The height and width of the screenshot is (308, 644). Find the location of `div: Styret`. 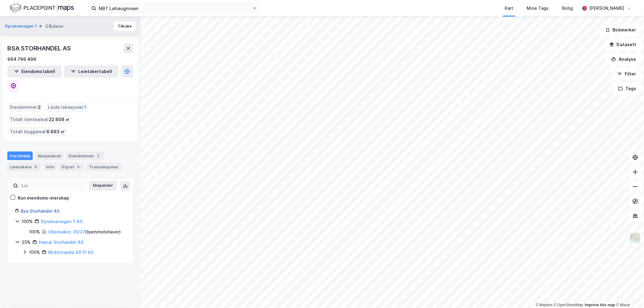

div: Styret is located at coordinates (72, 167).